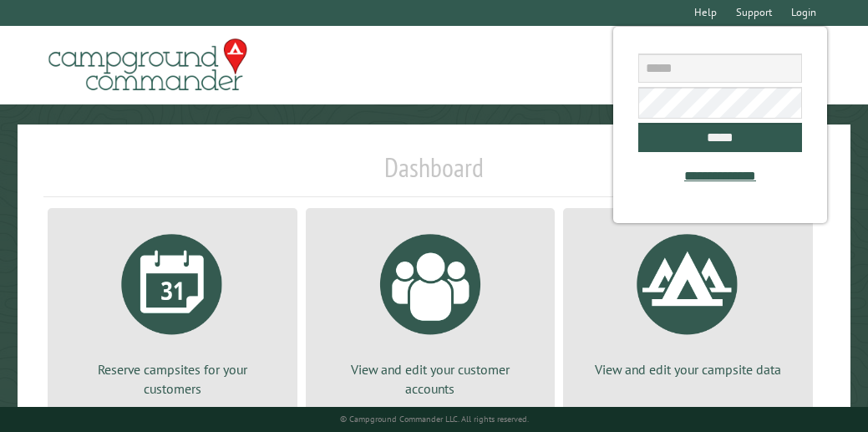 Image resolution: width=868 pixels, height=432 pixels. I want to click on p: View and edit your campsite data, so click(688, 369).